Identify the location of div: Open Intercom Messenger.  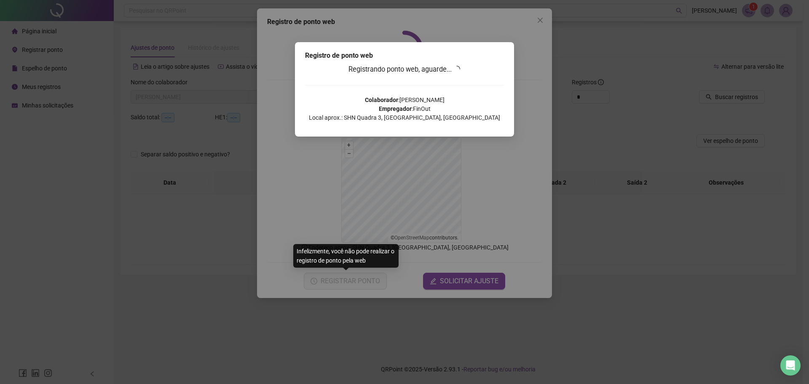
(790, 365).